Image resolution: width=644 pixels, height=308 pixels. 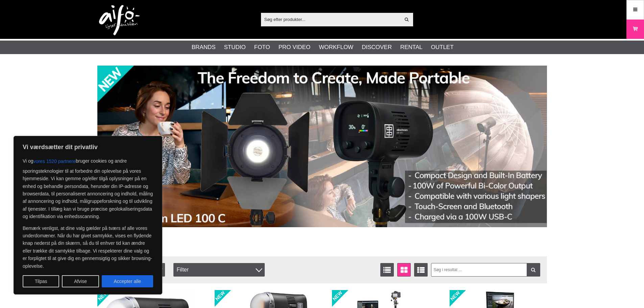 I want to click on a: Studio, so click(x=235, y=47).